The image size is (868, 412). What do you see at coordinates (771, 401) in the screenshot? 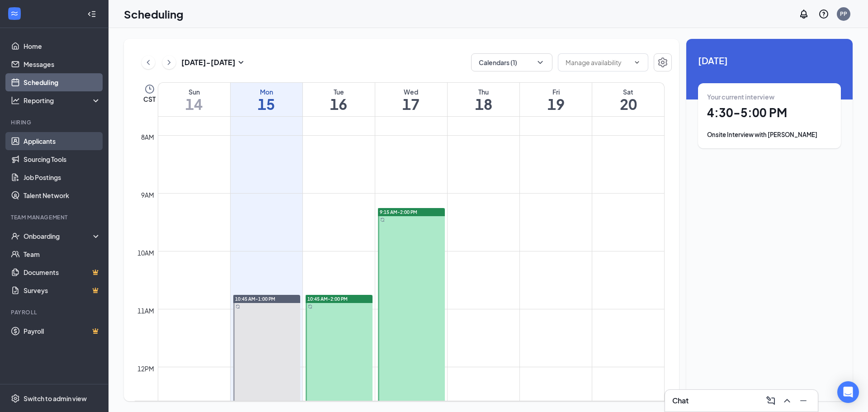
I see `svg: ComposeMessage` at bounding box center [771, 401].